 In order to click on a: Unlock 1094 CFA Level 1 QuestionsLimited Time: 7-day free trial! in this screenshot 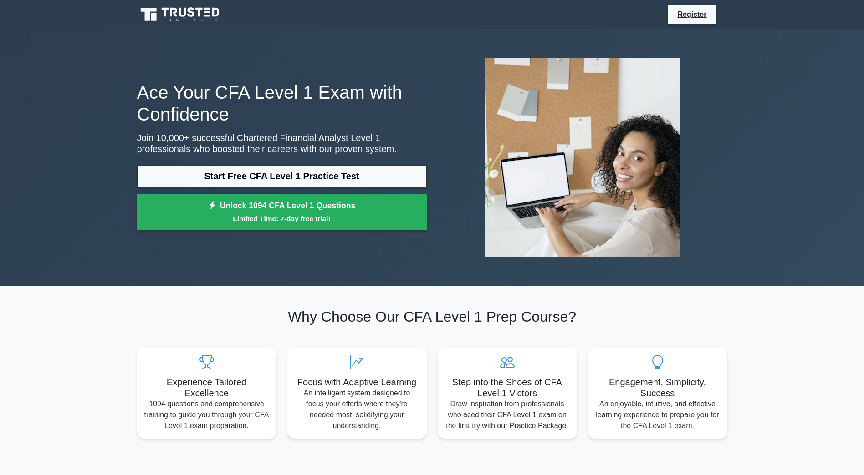, I will do `click(282, 212)`.